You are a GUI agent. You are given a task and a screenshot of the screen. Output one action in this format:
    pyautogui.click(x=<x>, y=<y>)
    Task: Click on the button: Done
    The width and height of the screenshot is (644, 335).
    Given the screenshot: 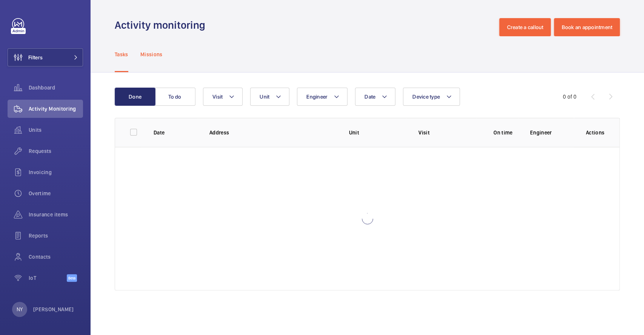 What is the action you would take?
    pyautogui.click(x=135, y=97)
    